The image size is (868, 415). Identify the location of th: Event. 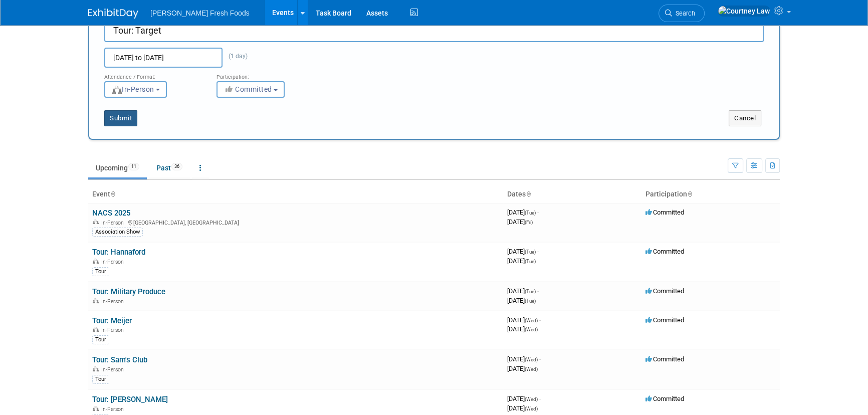
(296, 195).